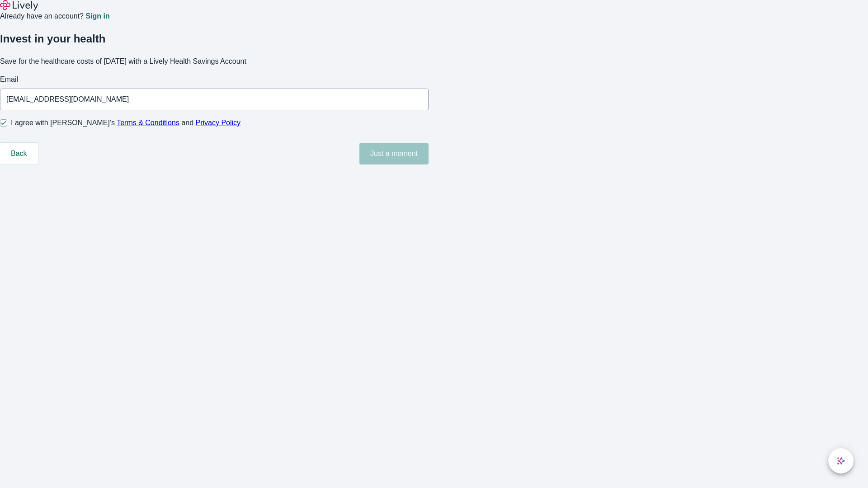 The image size is (868, 488). What do you see at coordinates (841, 461) in the screenshot?
I see `button: chat` at bounding box center [841, 461].